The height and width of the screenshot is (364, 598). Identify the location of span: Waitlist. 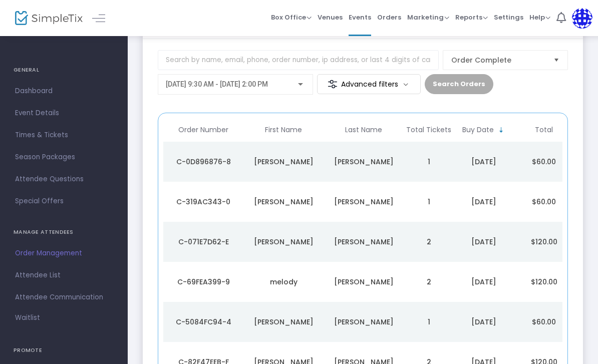
(28, 318).